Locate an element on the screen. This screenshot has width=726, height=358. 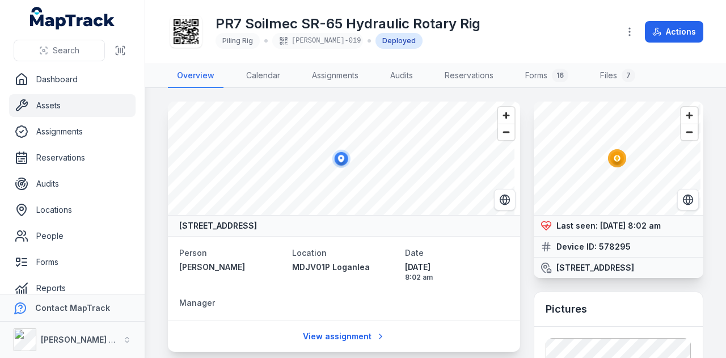
span: Location is located at coordinates (309, 252).